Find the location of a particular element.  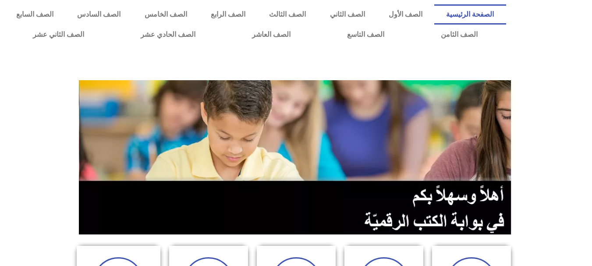

a: الصف الخامس is located at coordinates (166, 14).